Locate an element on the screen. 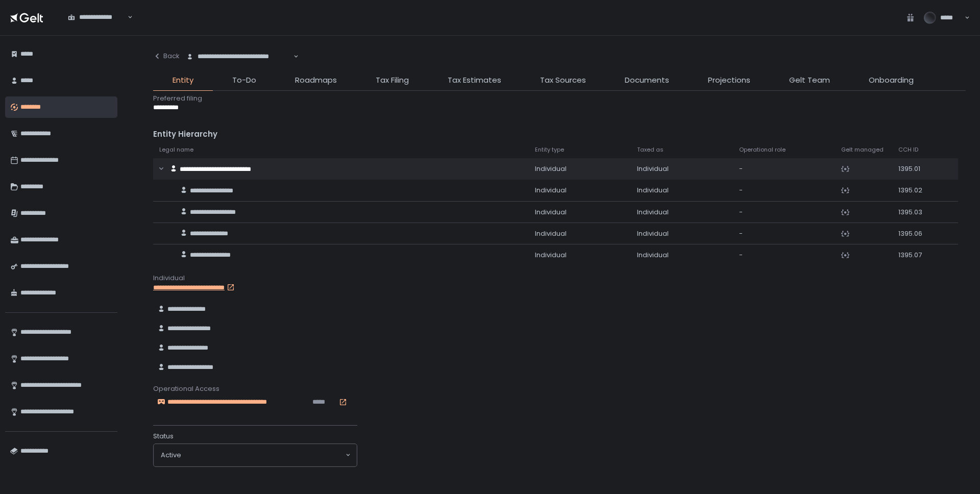  span: CCH ID is located at coordinates (908, 149).